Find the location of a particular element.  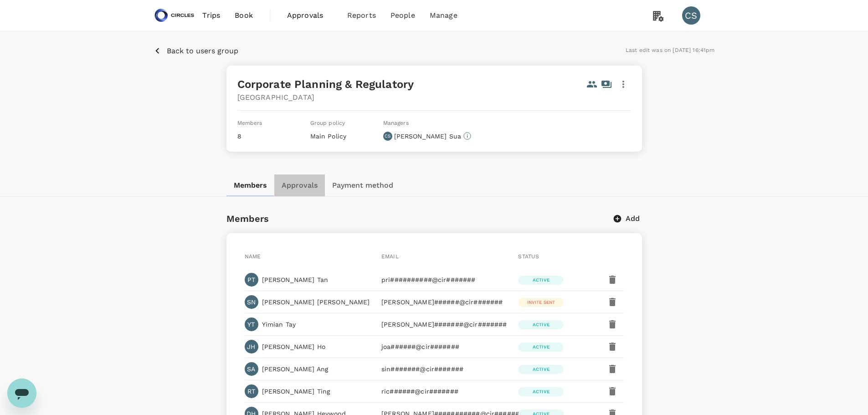

p: Invite sent is located at coordinates (541, 302).